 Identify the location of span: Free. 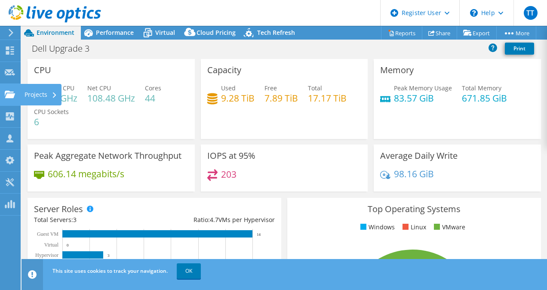
(270, 88).